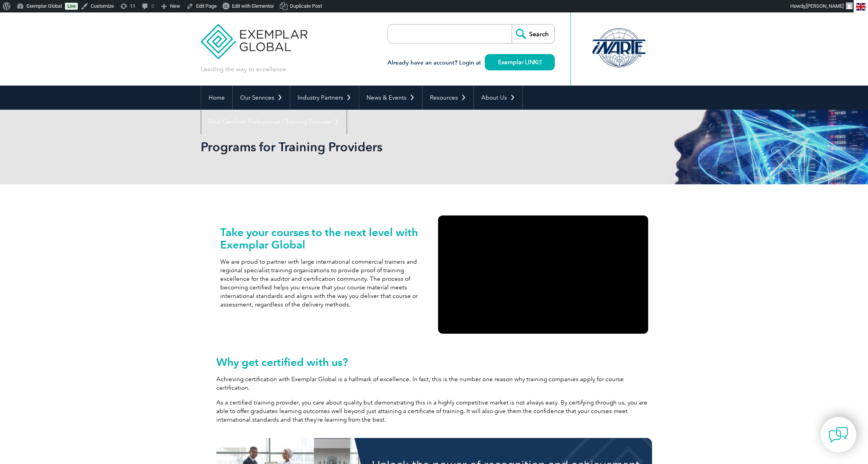 The height and width of the screenshot is (464, 868). I want to click on p: Achieving certification with Exemplar Global is a hallmark of excellence. In fact, this is the nu..., so click(434, 384).